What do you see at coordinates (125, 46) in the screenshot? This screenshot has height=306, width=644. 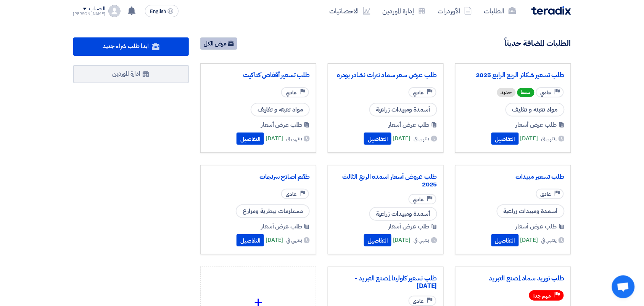 I see `span: ابدأ طلب شراء جديد` at bounding box center [125, 46].